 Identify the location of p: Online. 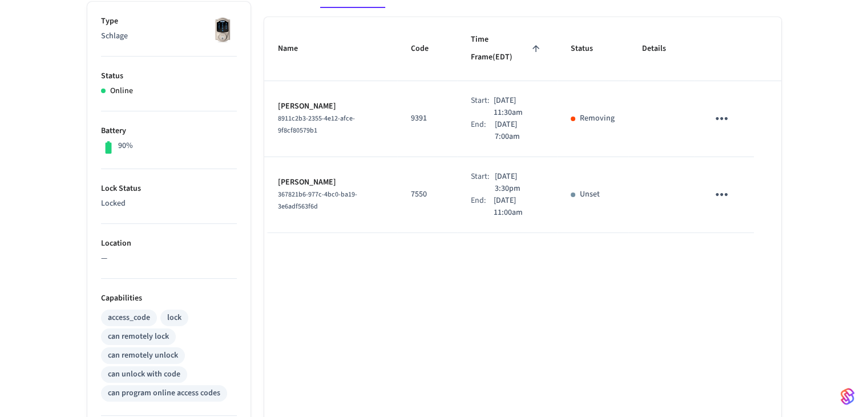
(122, 91).